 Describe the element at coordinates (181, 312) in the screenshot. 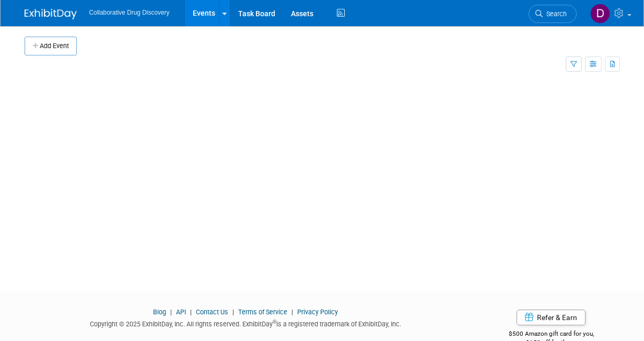

I see `a: API` at that location.